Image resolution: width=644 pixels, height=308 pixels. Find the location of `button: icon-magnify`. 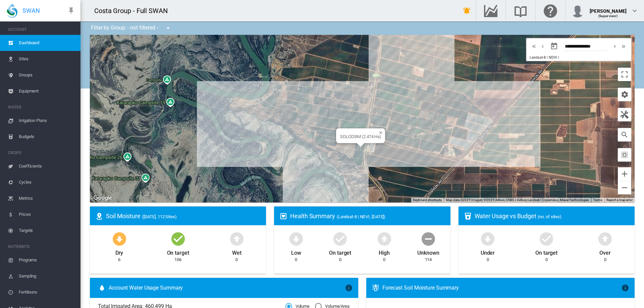

button: icon-magnify is located at coordinates (625, 135).